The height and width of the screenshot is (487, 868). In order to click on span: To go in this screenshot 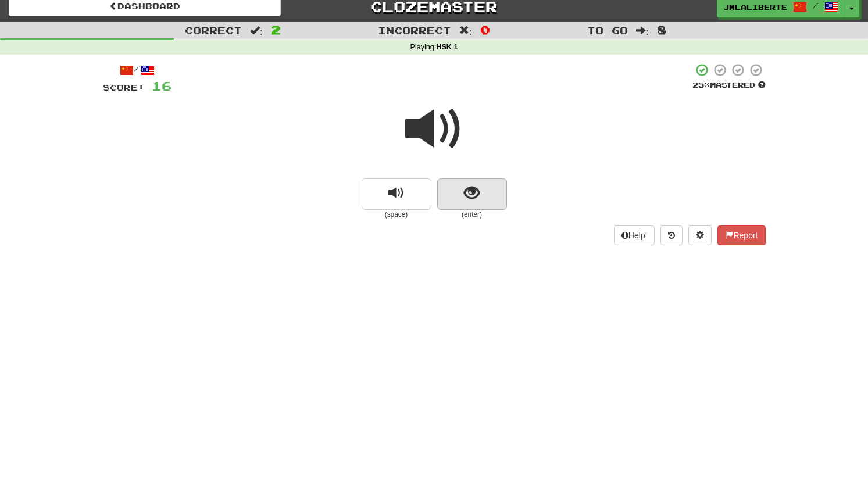, I will do `click(608, 30)`.